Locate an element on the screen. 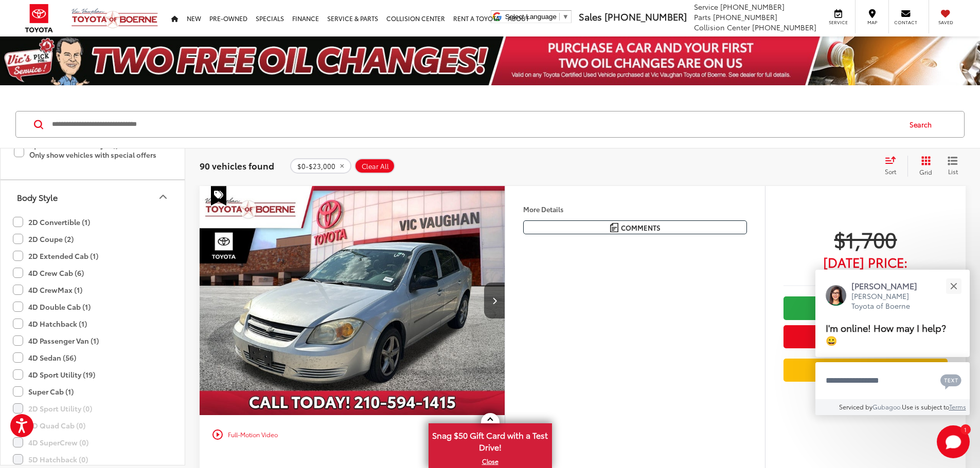  div: 2009 Chevrolet Cobalt LS 0 is located at coordinates (352, 301).